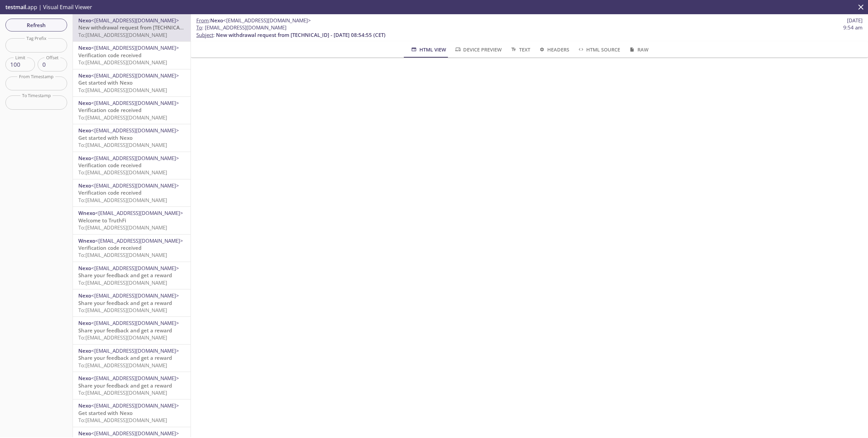  What do you see at coordinates (205, 35) in the screenshot?
I see `span: Subject` at bounding box center [205, 35].